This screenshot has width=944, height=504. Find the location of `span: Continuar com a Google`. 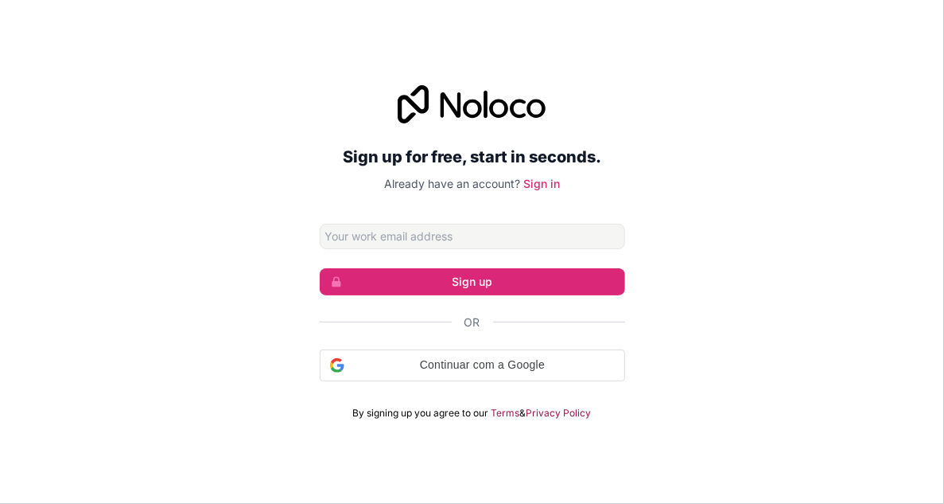

span: Continuar com a Google is located at coordinates (483, 364).